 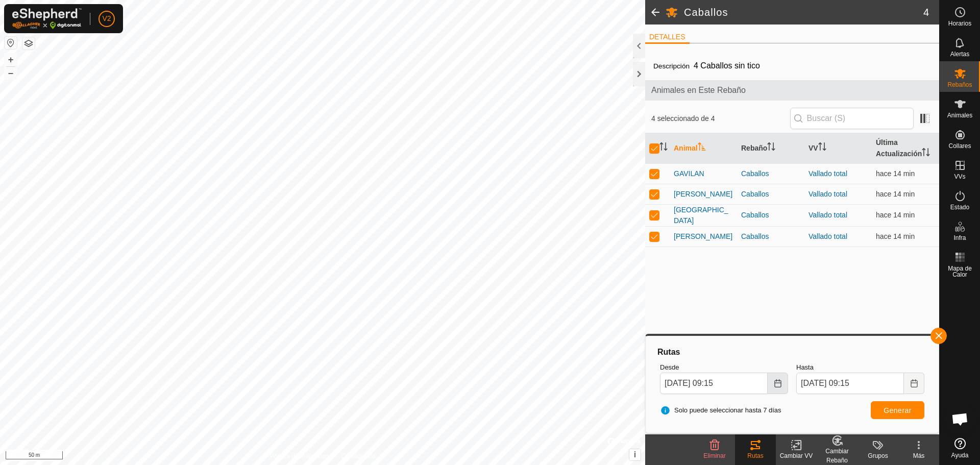 What do you see at coordinates (959, 115) in the screenshot?
I see `span: Animales` at bounding box center [959, 115].